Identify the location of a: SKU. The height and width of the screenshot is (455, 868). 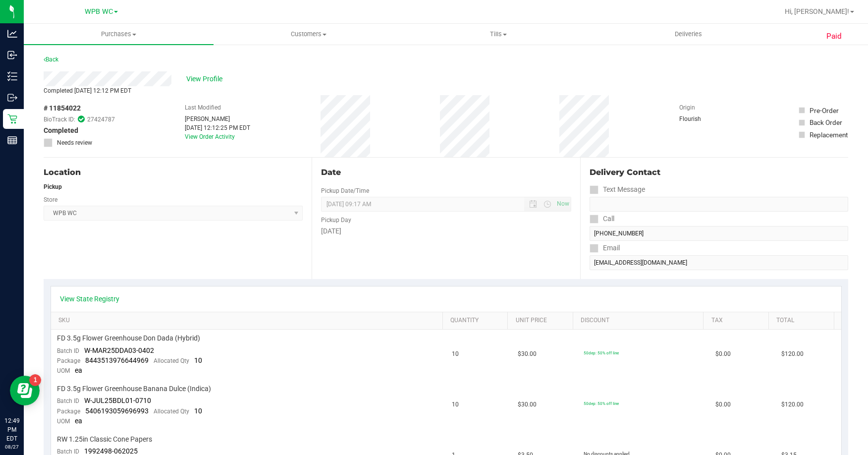
(248, 321).